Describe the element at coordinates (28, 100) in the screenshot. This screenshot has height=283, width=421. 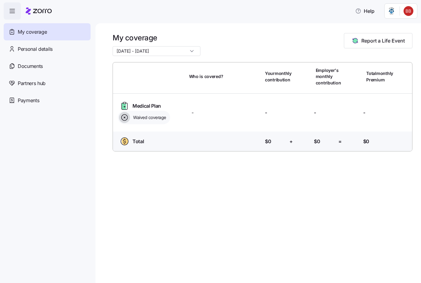
I see `span: Payments` at that location.